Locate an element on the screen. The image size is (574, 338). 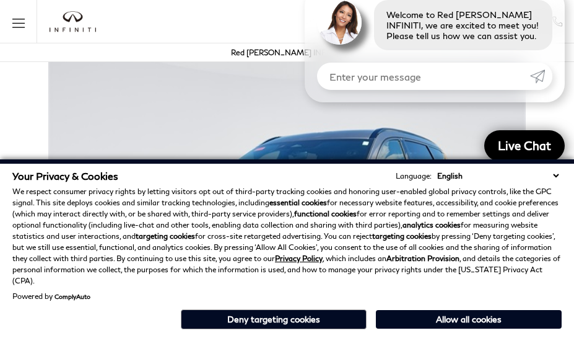
p: We respect consumer privacy rights by letting visitors opt out of third-party tracking cookies an... is located at coordinates (287, 236).